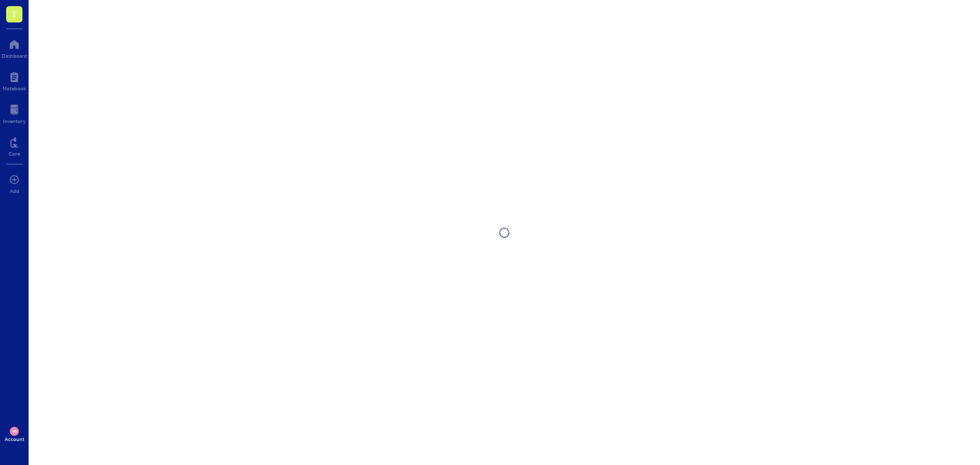 The image size is (980, 465). What do you see at coordinates (14, 48) in the screenshot?
I see `a: Dashboard` at bounding box center [14, 48].